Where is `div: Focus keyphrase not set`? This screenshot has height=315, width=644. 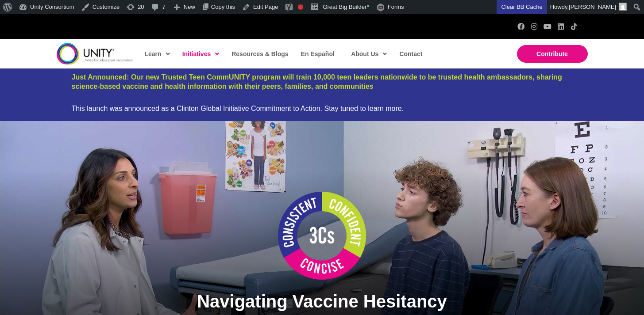
div: Focus keyphrase not set is located at coordinates (301, 7).